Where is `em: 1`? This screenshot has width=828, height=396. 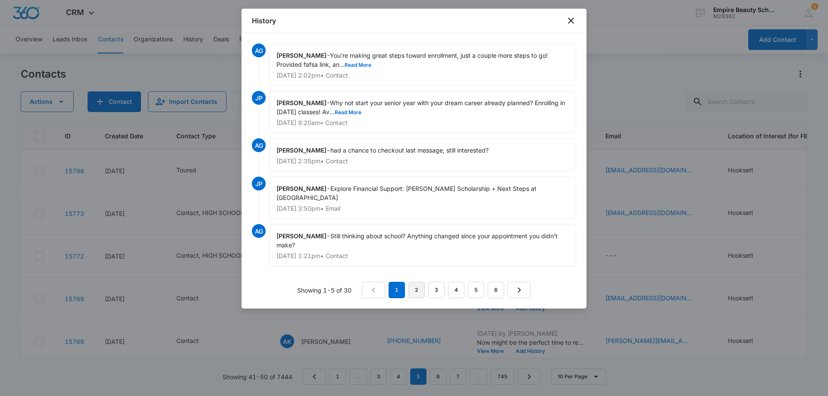
em: 1 is located at coordinates (397, 290).